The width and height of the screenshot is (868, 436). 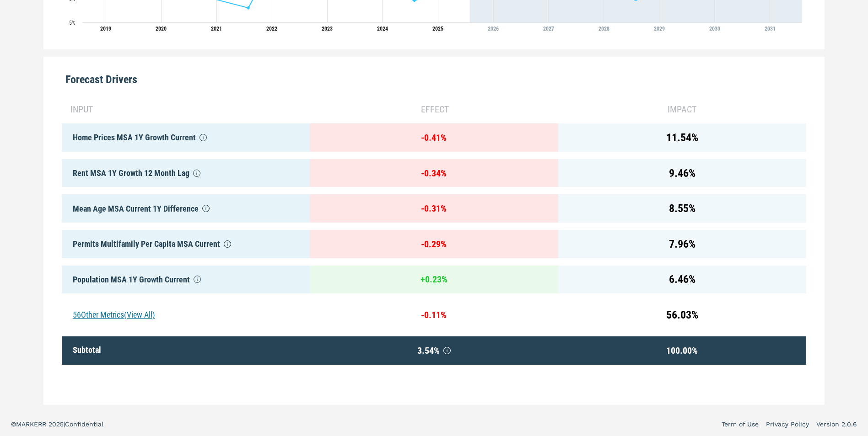 I want to click on tspan: 2019, so click(x=106, y=29).